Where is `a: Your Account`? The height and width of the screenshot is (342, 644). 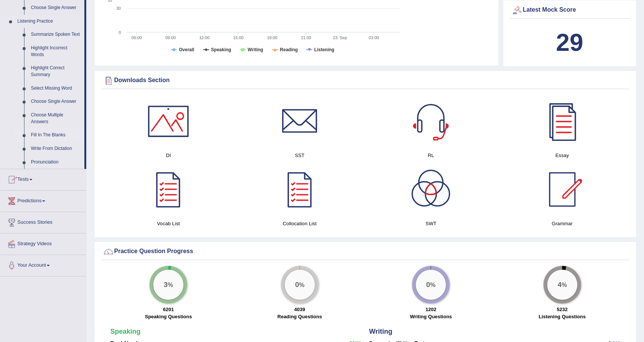
a: Your Account is located at coordinates (43, 264).